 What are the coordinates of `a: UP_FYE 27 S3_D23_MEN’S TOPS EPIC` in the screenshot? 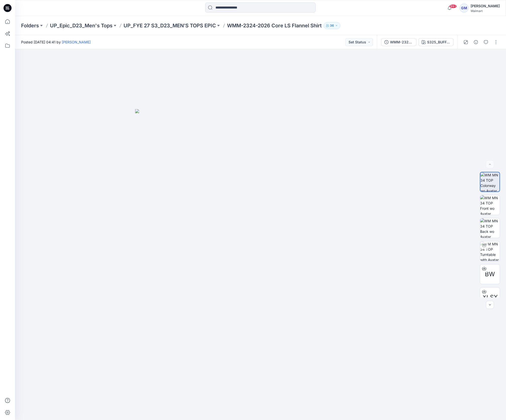 It's located at (170, 26).